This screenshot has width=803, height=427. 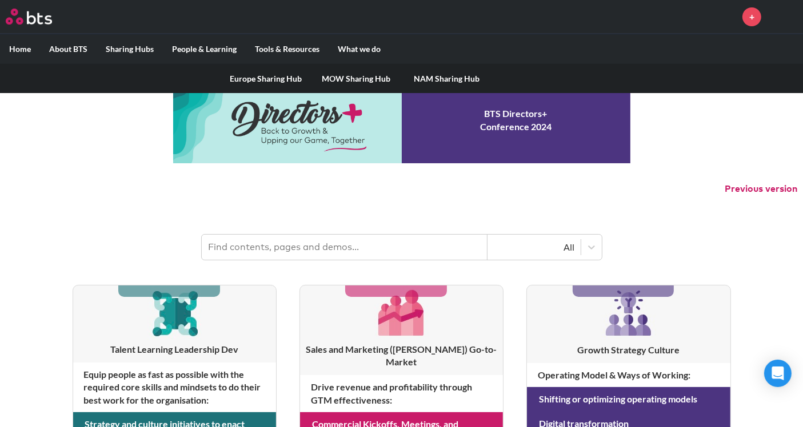 What do you see at coordinates (778, 374) in the screenshot?
I see `div: Open Intercom Messenger` at bounding box center [778, 374].